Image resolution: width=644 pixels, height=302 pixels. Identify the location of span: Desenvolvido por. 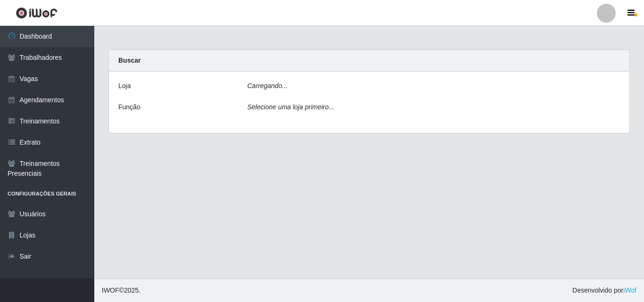
(604, 290).